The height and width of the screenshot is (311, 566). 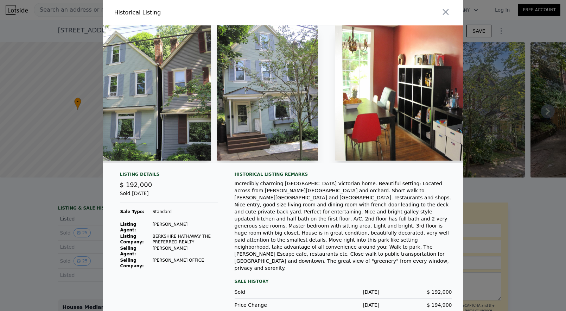 I want to click on td: Standard, so click(x=185, y=212).